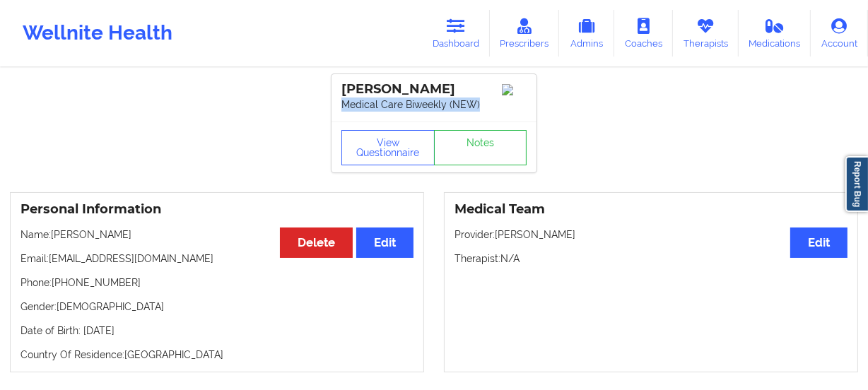 The height and width of the screenshot is (390, 868). Describe the element at coordinates (434, 105) in the screenshot. I see `p: Medical Care Biweekly (NEW)` at that location.